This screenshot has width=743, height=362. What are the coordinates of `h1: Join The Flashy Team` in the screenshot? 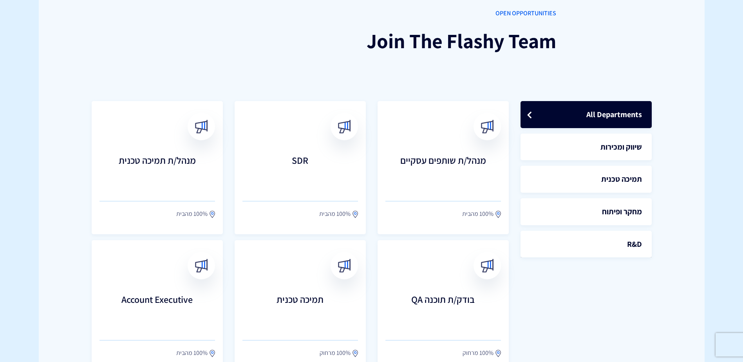 It's located at (371, 41).